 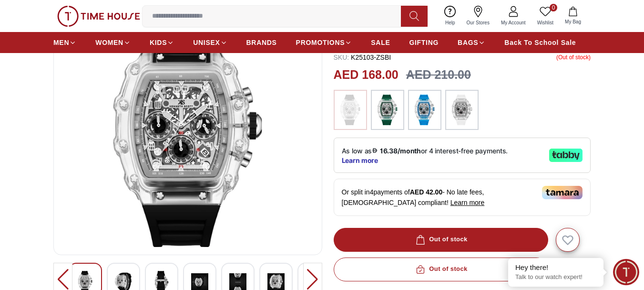 What do you see at coordinates (540, 42) in the screenshot?
I see `span: Back To School Sale` at bounding box center [540, 42].